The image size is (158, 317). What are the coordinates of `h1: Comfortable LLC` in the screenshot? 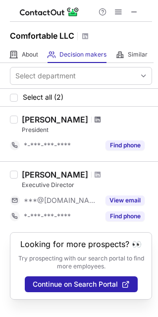 It's located at (42, 36).